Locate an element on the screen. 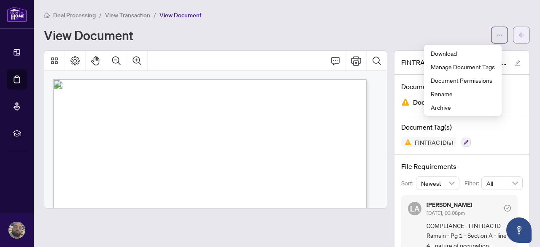 The image size is (540, 247). img: Document Status is located at coordinates (406, 102).